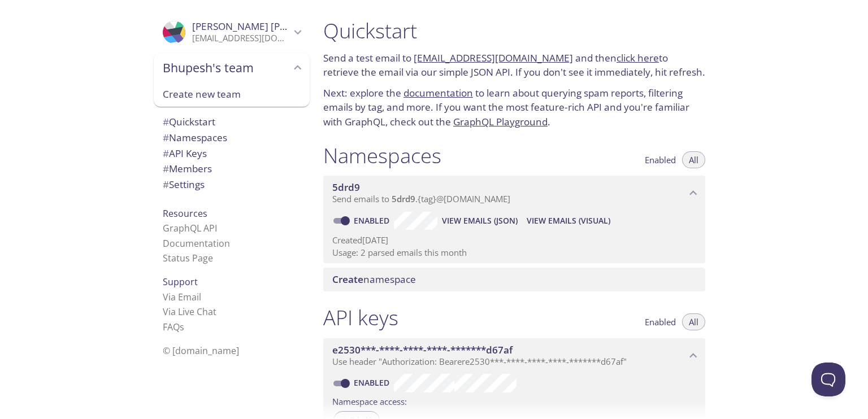 The width and height of the screenshot is (868, 419). Describe the element at coordinates (514, 107) in the screenshot. I see `p: Next: explore the to learn about querying spam reports, filtering emails by tag, and more. If you...` at that location.